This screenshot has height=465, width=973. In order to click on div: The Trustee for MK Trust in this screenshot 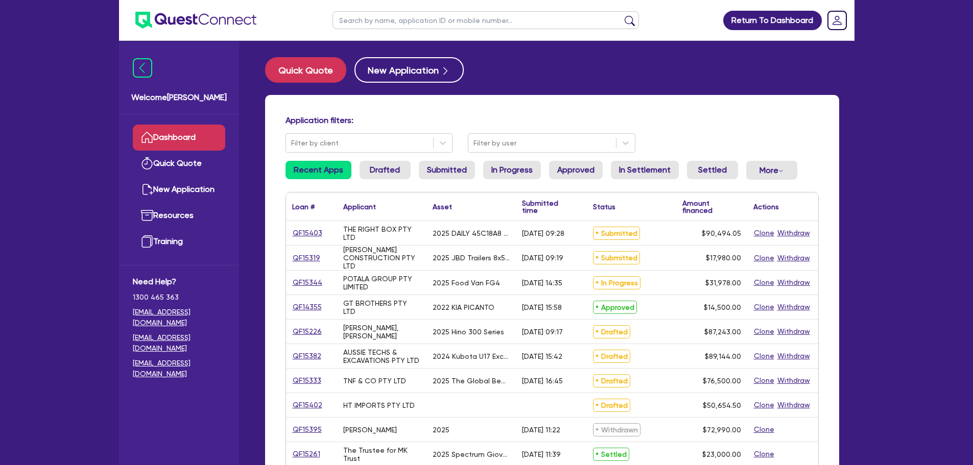, I will do `click(382, 455)`.